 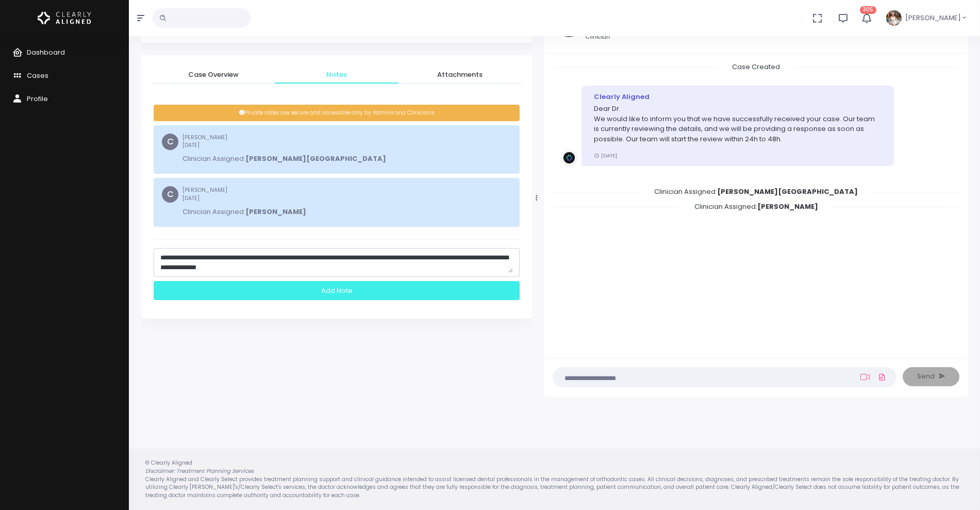 I want to click on div: Clearly Aligned, so click(x=738, y=97).